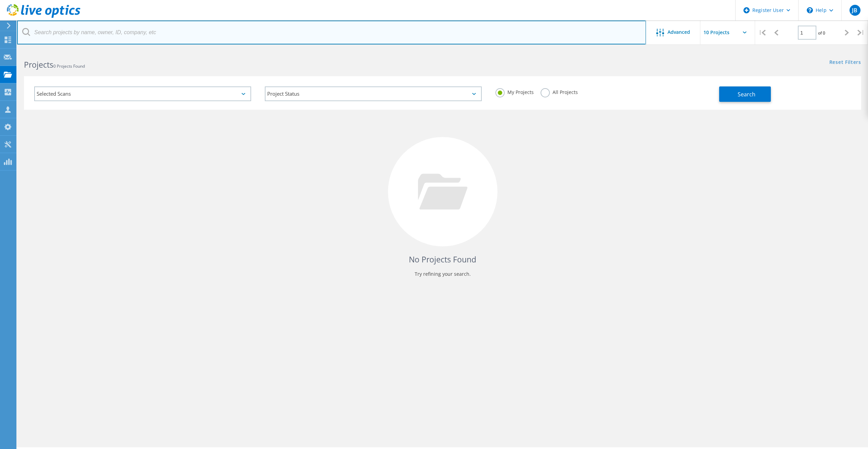  I want to click on button: Search, so click(745, 94).